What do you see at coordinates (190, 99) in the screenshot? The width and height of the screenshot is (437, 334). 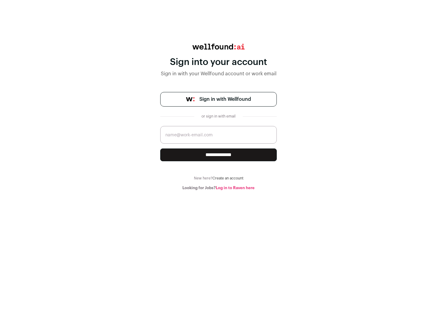 I see `img: wellfound-symbol-flush-black-fb3c872781a75f747ccb3a119075da62bfe97bd399995f84a933054e44a575c4.png` at bounding box center [190, 99].